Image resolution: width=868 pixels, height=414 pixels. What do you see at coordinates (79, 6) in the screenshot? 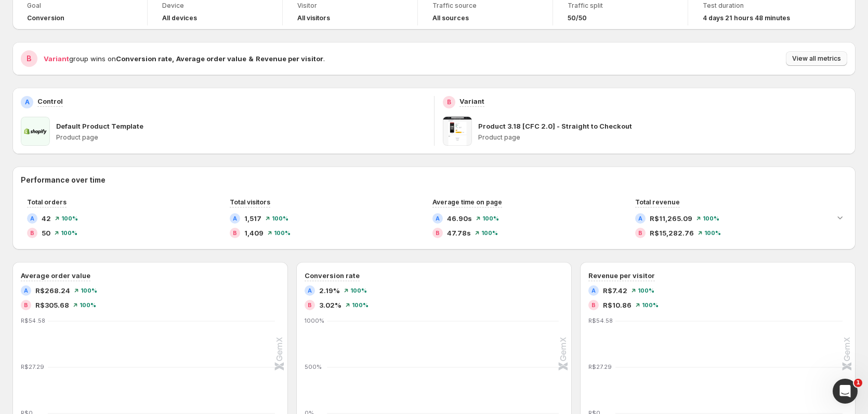
I see `span: Goal` at bounding box center [79, 6].